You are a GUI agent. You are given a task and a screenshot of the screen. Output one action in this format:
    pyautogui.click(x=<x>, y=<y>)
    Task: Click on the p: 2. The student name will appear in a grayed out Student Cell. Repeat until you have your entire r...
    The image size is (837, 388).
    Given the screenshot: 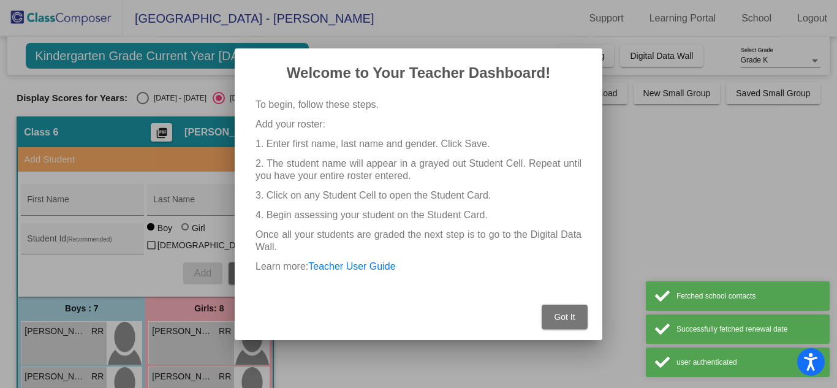 What is the action you would take?
    pyautogui.click(x=419, y=170)
    